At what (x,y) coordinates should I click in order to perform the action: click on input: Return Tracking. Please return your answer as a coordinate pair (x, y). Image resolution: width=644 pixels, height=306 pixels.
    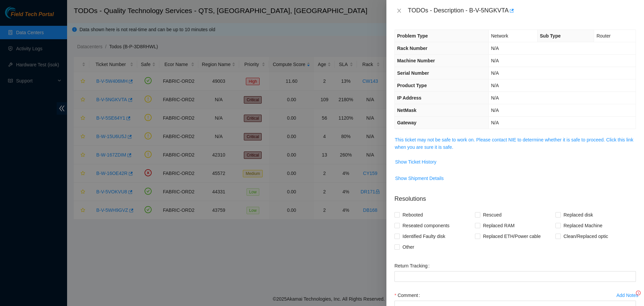
    Looking at the image, I should click on (515, 276).